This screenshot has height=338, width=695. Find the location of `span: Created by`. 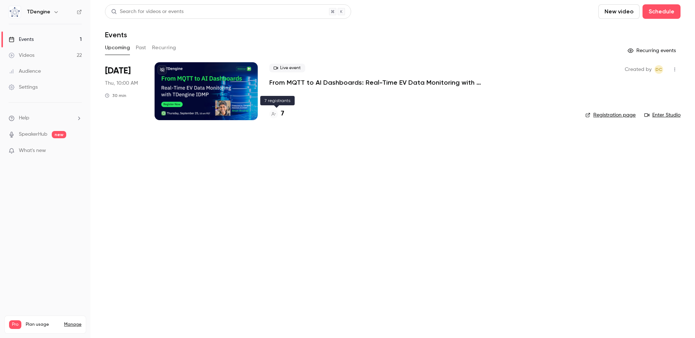

span: Created by is located at coordinates (639, 70).